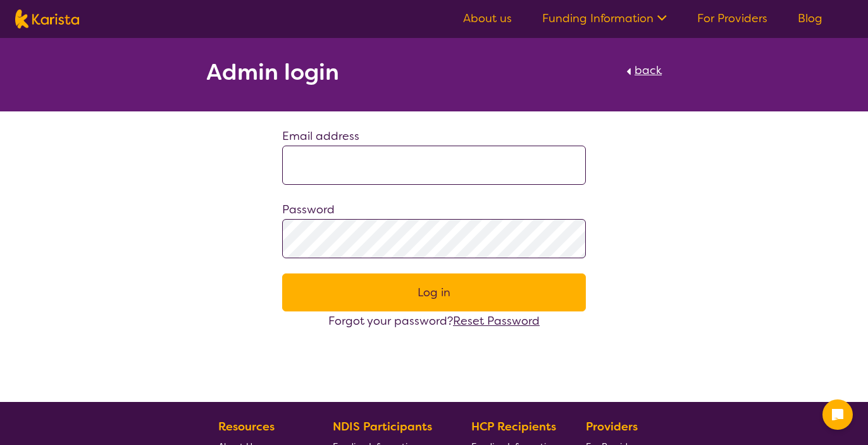 This screenshot has height=445, width=868. I want to click on label: Password, so click(308, 209).